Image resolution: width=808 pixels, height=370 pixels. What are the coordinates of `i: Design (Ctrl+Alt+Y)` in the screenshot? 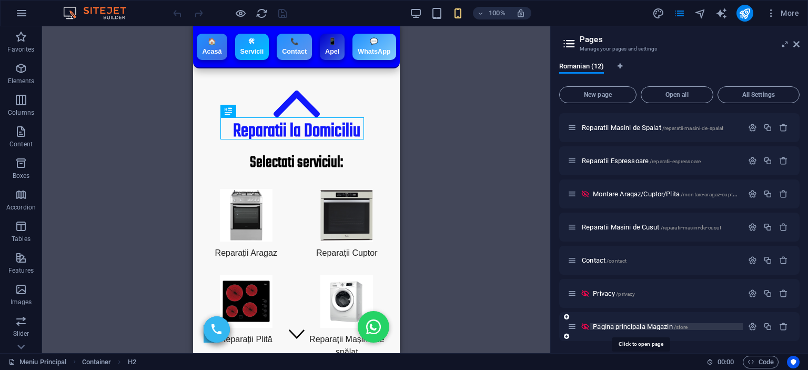 It's located at (658, 13).